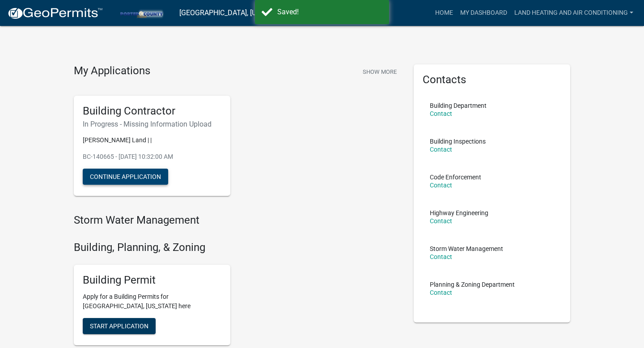 The image size is (644, 348). What do you see at coordinates (152, 124) in the screenshot?
I see `h6: In Progress - Missing Information Upload` at bounding box center [152, 124].